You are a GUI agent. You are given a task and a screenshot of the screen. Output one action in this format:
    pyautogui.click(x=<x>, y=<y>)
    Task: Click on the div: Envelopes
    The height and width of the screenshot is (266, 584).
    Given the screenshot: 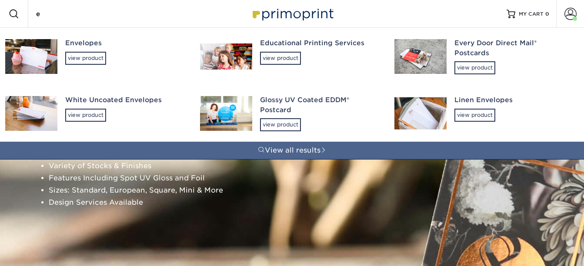 What is the action you would take?
    pyautogui.click(x=125, y=43)
    